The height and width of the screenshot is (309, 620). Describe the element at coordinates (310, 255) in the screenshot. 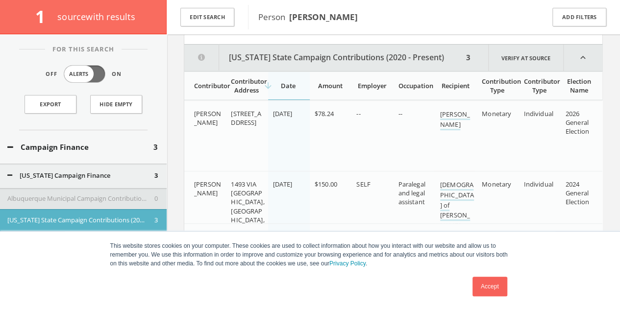

I see `p: This website stores cookies on your computer. These cookies are used to collect information about...` at that location.